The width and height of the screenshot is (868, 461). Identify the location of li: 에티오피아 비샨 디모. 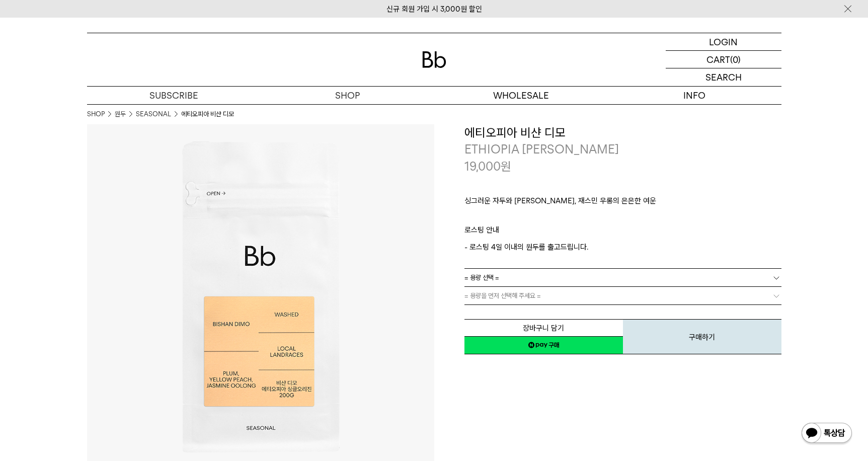
(207, 114).